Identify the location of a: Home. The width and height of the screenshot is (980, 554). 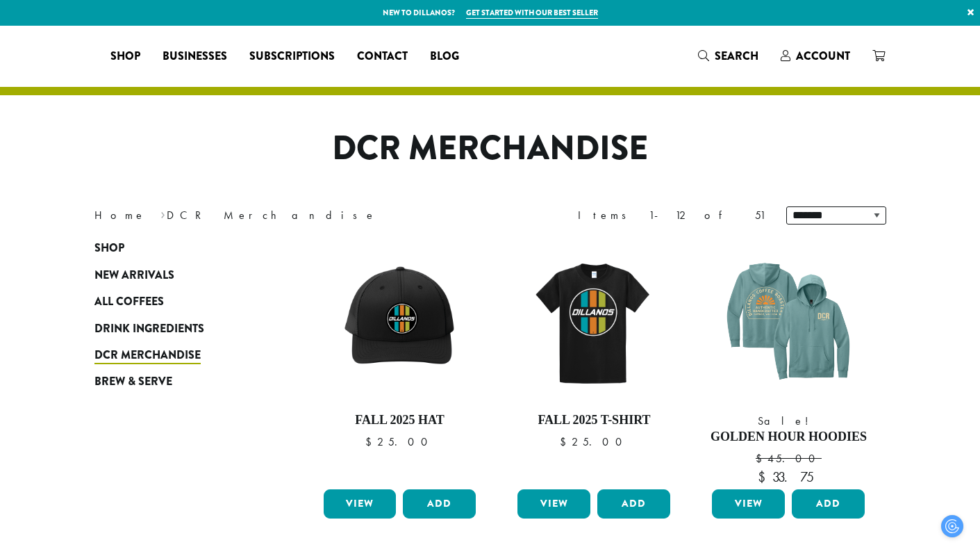
(120, 215).